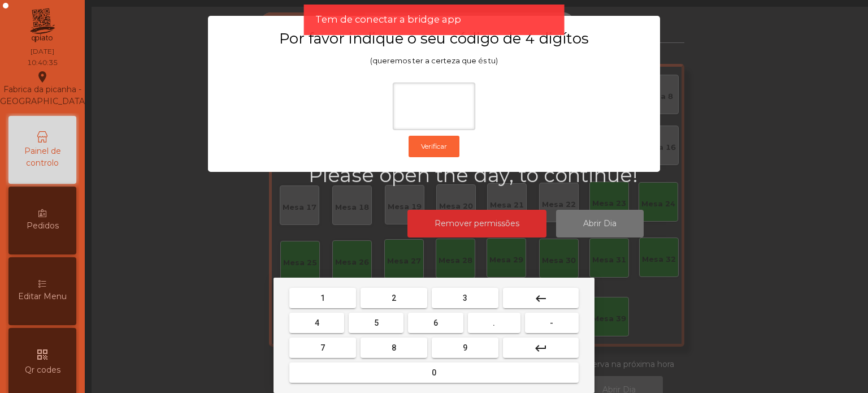 The width and height of the screenshot is (868, 393). I want to click on span: 3, so click(466, 298).